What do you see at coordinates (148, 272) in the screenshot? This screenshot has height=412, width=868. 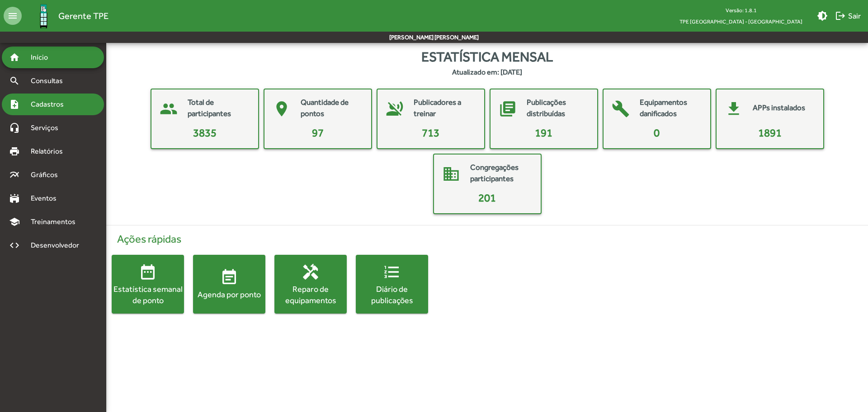 I see `mat-icon: date_range` at bounding box center [148, 272].